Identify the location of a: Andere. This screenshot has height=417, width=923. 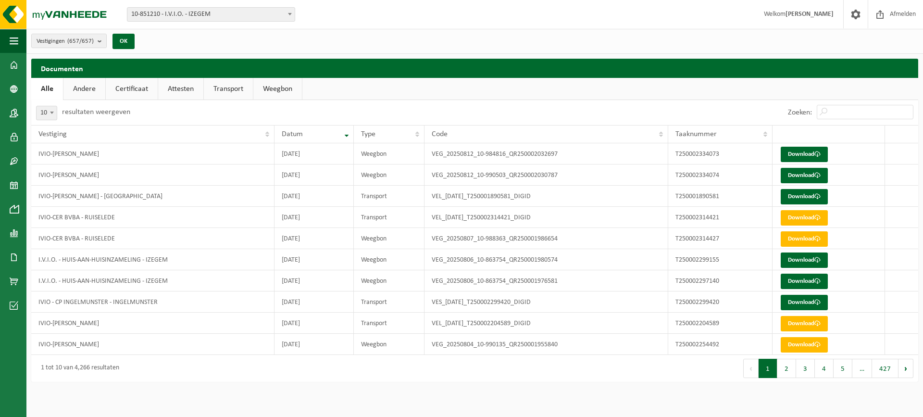
(84, 89).